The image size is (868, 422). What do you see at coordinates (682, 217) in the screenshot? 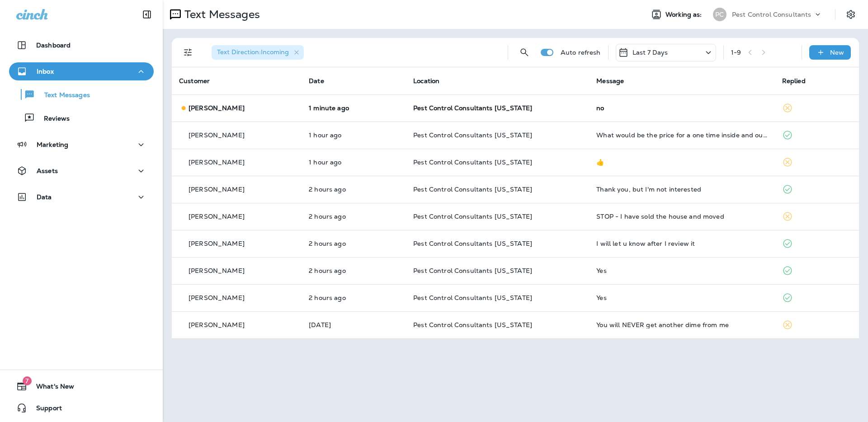
I see `div: STOP - I have sold the house and moved` at bounding box center [682, 217].